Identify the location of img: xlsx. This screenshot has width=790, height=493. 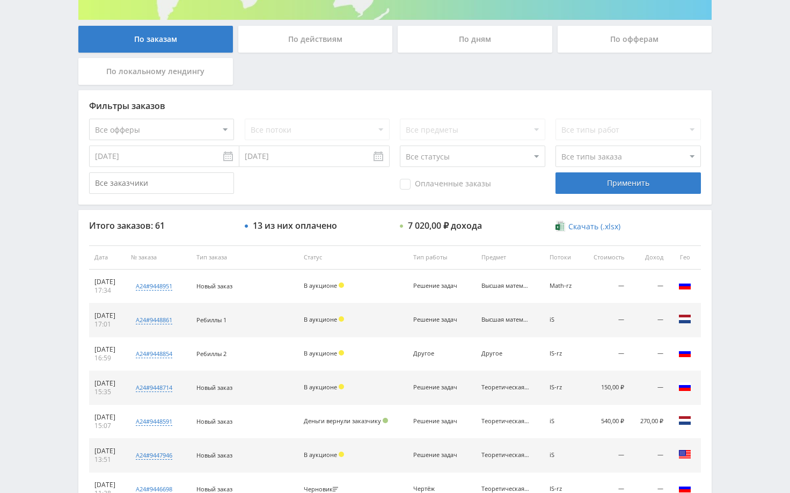
(560, 226).